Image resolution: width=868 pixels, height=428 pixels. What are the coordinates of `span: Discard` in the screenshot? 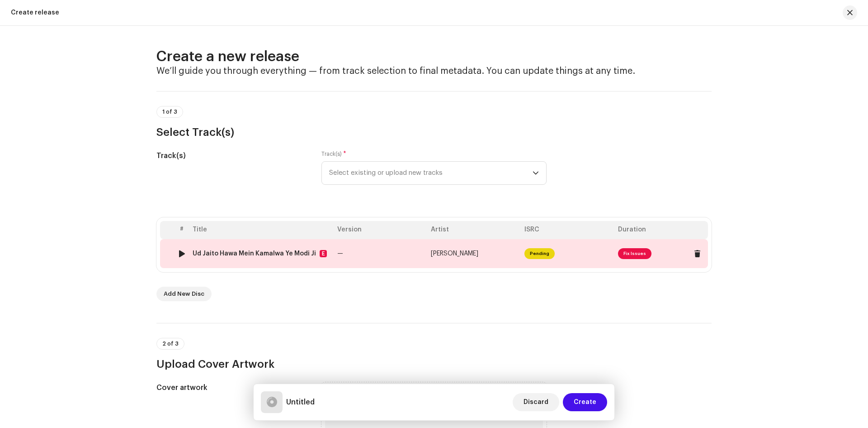 It's located at (536, 402).